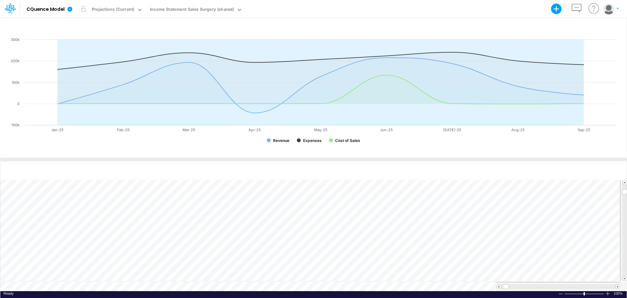 This screenshot has height=298, width=627. What do you see at coordinates (15, 61) in the screenshot?
I see `text: 200k` at bounding box center [15, 61].